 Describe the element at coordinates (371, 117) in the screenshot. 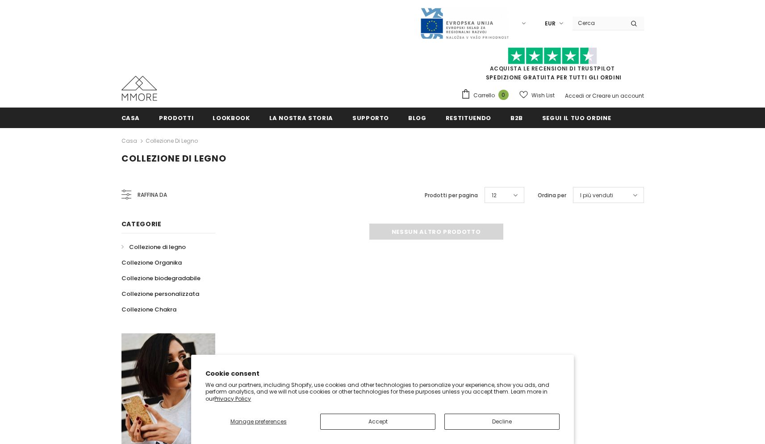

I see `a: supporto` at that location.